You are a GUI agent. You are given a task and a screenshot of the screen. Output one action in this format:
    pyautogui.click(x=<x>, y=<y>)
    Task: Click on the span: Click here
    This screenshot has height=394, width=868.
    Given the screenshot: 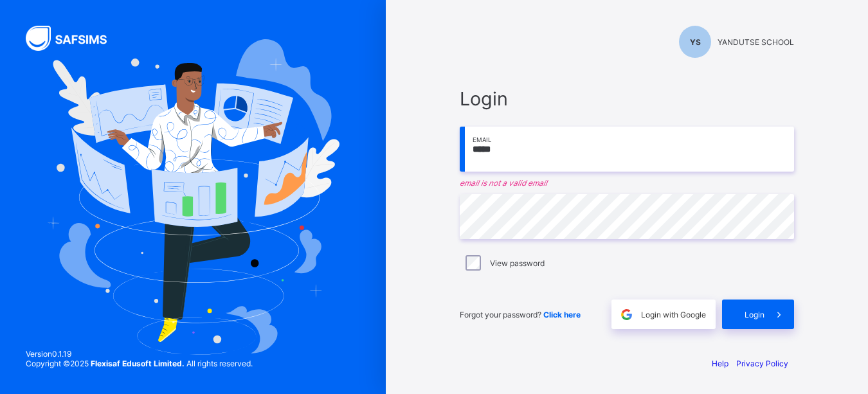 What is the action you would take?
    pyautogui.click(x=562, y=314)
    